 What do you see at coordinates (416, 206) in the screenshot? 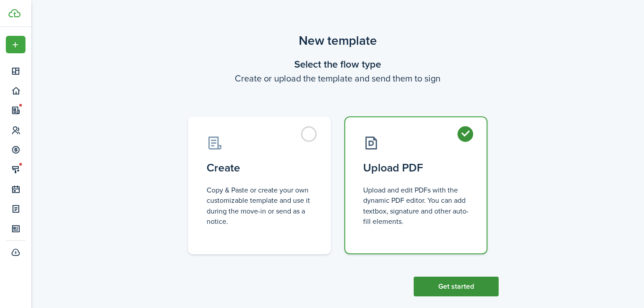
I see `control-radio-card-description: Upload and edit PDFs with the dynamic PDF editor. You can add textbox, signature and other auto-f...` at bounding box center [416, 206].